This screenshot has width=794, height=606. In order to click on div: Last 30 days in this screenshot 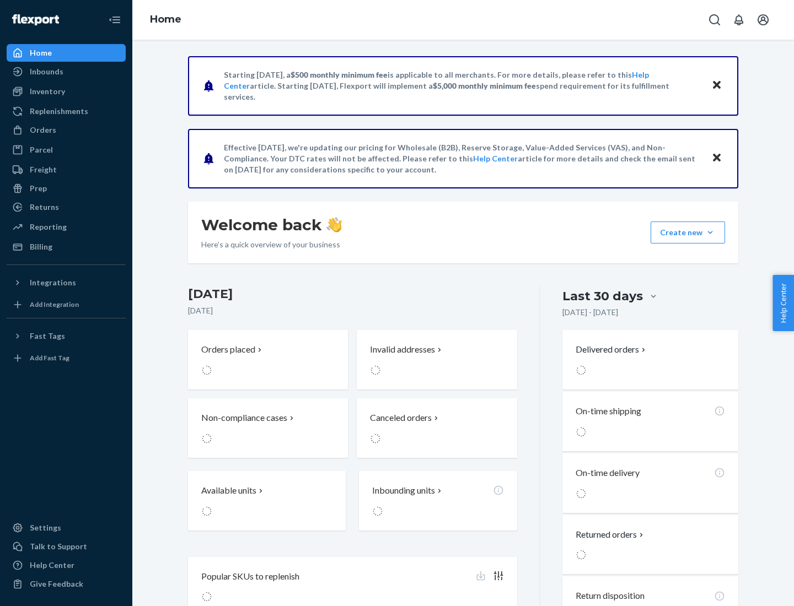, I will do `click(602, 296)`.